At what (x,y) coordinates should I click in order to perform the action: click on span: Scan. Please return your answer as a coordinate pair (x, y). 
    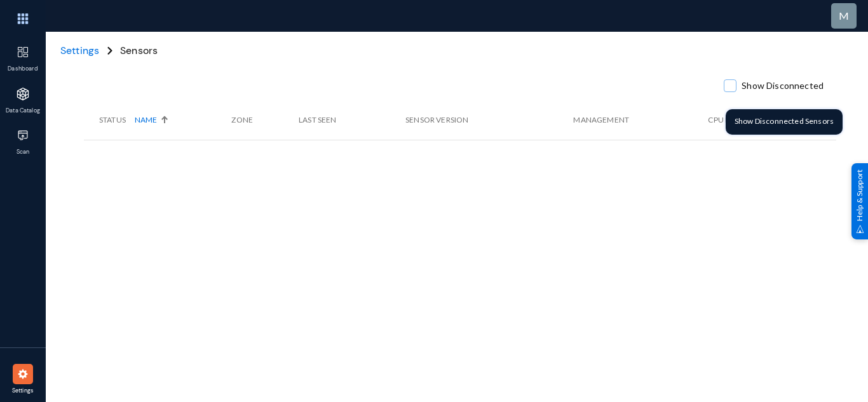
    Looking at the image, I should click on (23, 152).